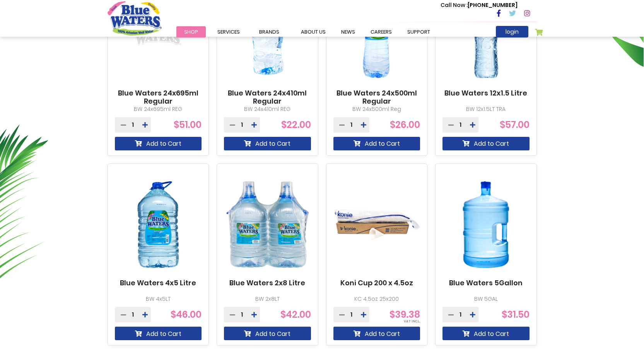  I want to click on p: BW 12x1.5LT TRA, so click(485, 109).